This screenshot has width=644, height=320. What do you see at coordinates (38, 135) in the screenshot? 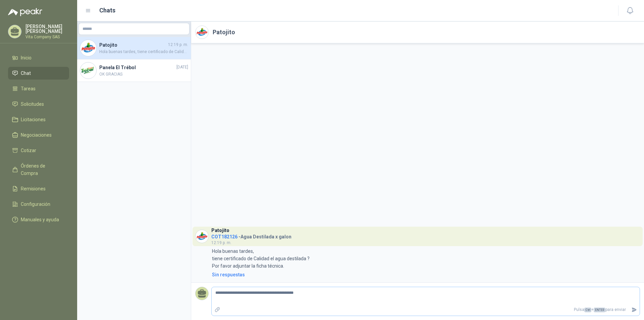
I see `a: Negociaciones` at bounding box center [38, 135].